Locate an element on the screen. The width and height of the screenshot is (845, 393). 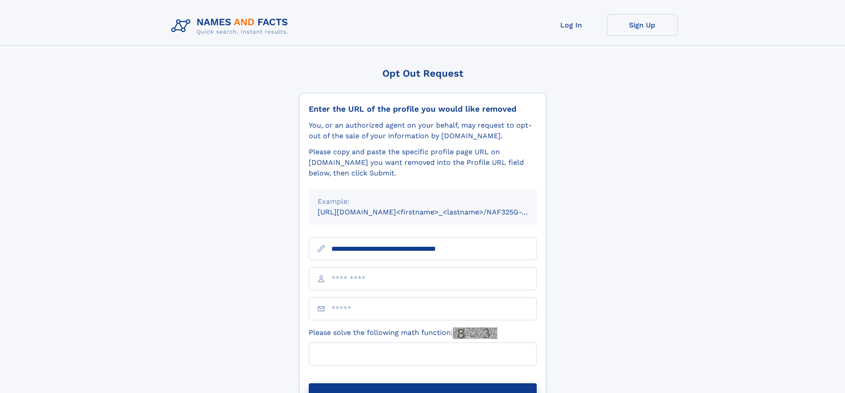
a: Log In is located at coordinates (571, 25).